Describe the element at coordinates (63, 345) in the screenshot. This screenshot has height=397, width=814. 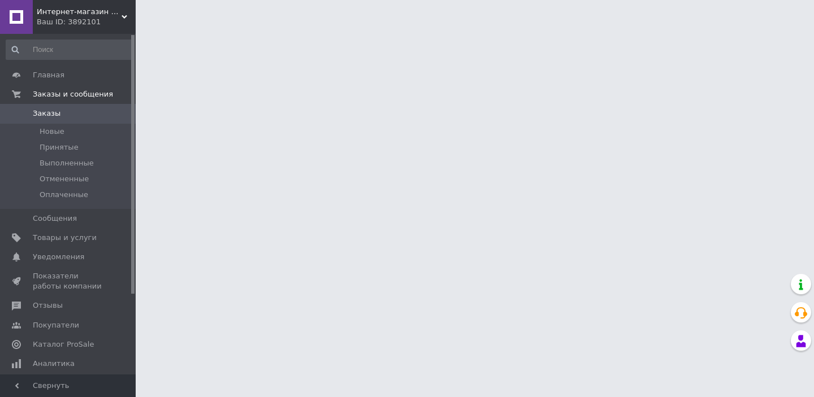
I see `span: Каталог ProSale` at that location.